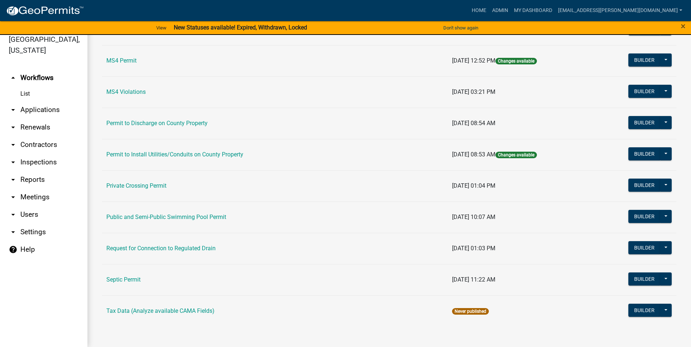 The height and width of the screenshot is (347, 691). What do you see at coordinates (479, 11) in the screenshot?
I see `a: Home` at bounding box center [479, 11].